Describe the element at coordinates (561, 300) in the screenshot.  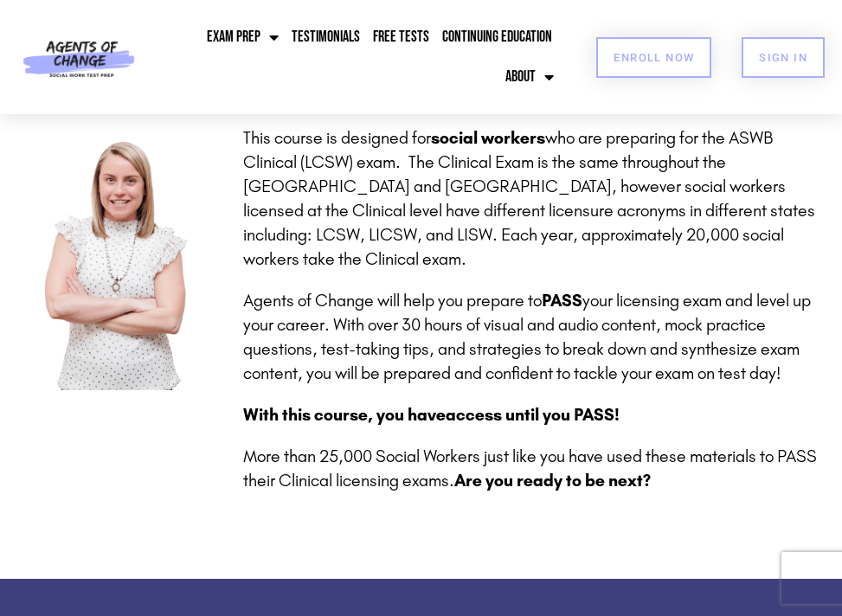
I see `strong: PASS` at that location.